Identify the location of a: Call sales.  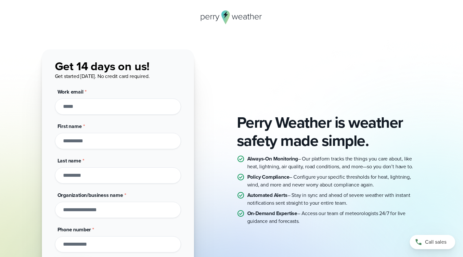
(432, 242).